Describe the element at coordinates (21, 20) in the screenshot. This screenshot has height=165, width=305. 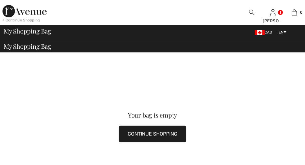
I see `div: < Continue Shopping` at that location.